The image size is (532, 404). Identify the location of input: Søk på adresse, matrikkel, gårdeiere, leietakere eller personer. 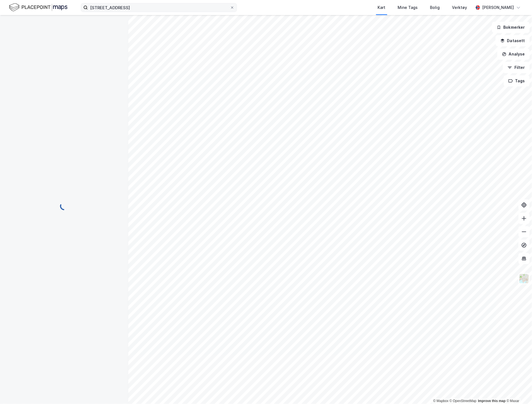
(159, 7).